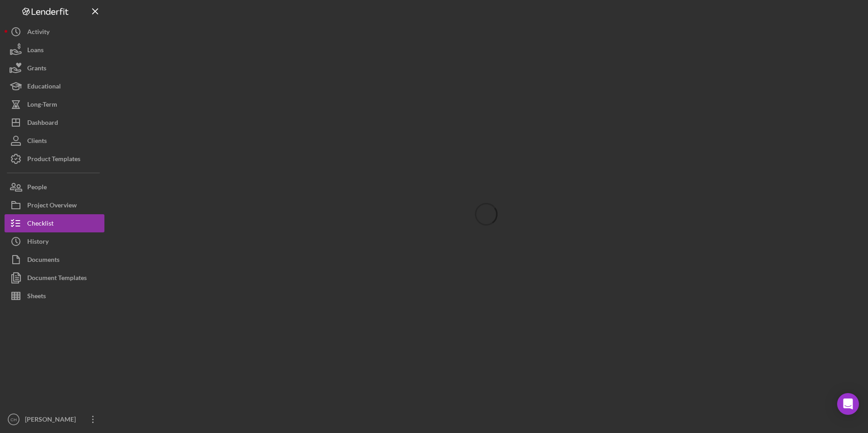 The height and width of the screenshot is (433, 868). Describe the element at coordinates (55, 141) in the screenshot. I see `a: Clients` at that location.